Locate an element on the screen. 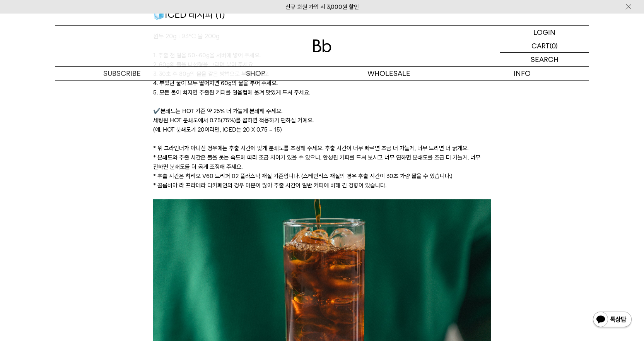 This screenshot has height=341, width=644. p: * 분쇄도와 추출 시간은 물을 붓는 속도에 따라 조금 차이가 있을 수 있으니, 완성된 커피를 드셔 보시고 너무 연하면 분쇄도를 조금 더 가늘게, 너무 진하면 분쇄도를 더 굵게... is located at coordinates (322, 162).